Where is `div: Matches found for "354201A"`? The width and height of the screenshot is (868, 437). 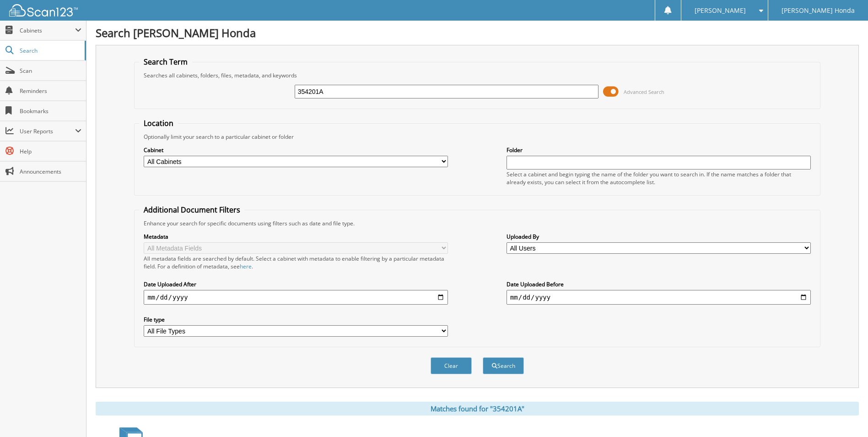
div: Matches found for "354201A" is located at coordinates (478, 409).